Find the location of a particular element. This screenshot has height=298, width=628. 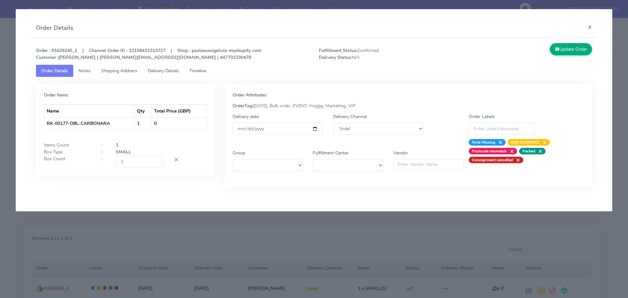

span: Delivery Details is located at coordinates (163, 71).